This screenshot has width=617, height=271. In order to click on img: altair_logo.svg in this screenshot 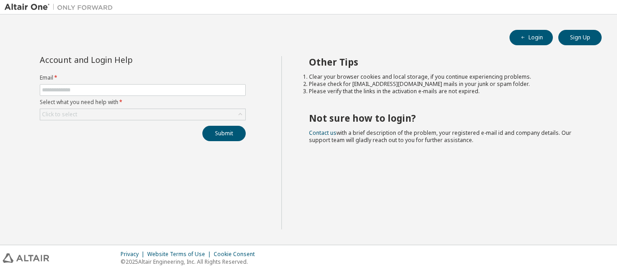, I will do `click(26, 257)`.